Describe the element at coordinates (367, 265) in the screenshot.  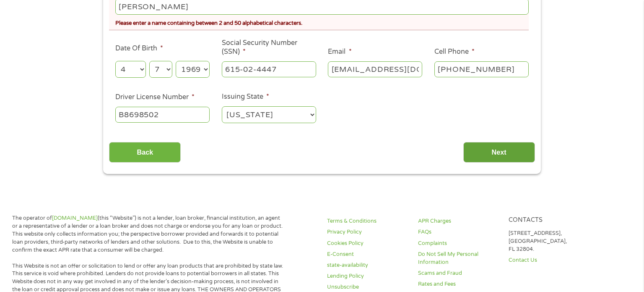
I see `a: state-availability` at that location.